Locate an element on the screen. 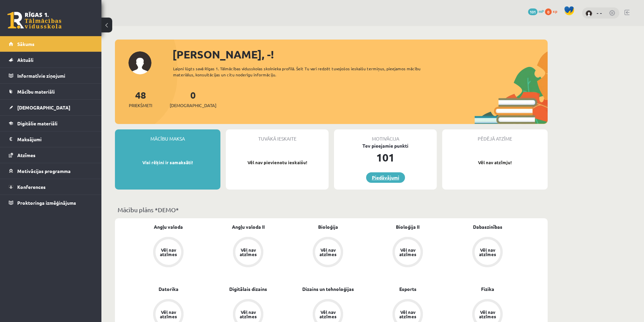 The width and height of the screenshot is (644, 322). div: 101 is located at coordinates (385, 157).